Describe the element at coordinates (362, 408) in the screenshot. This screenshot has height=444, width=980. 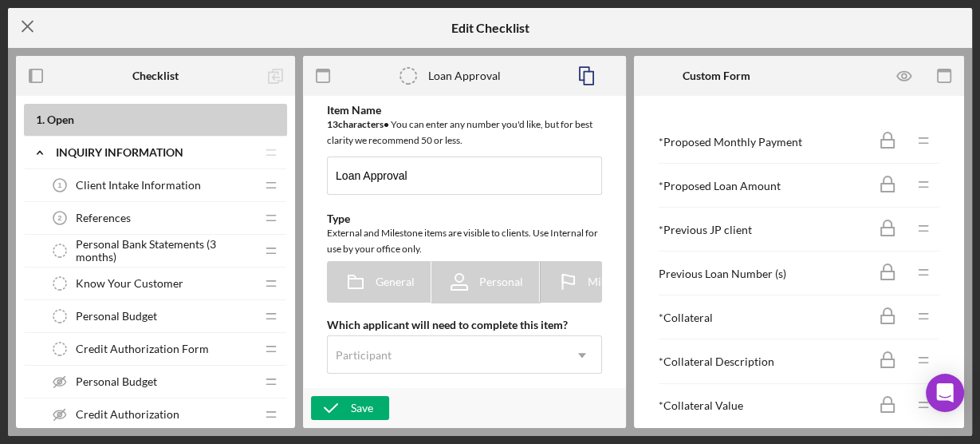
I see `div: Save` at that location.